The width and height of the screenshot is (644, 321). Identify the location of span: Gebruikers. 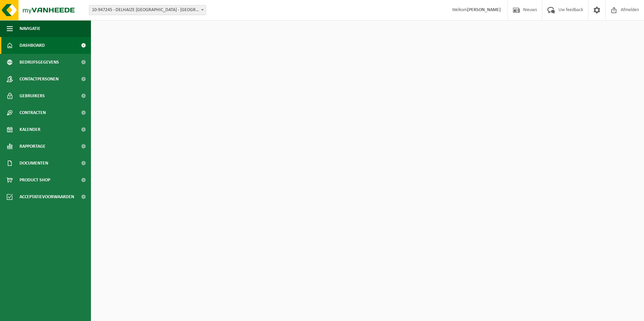
(32, 96).